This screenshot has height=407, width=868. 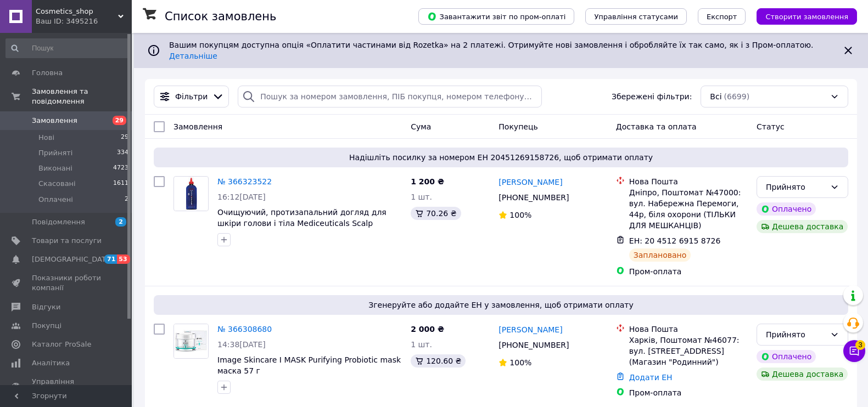 I want to click on span: Image Skincare I MASK Purifying Probiotic mask маска 57 г, so click(x=309, y=366).